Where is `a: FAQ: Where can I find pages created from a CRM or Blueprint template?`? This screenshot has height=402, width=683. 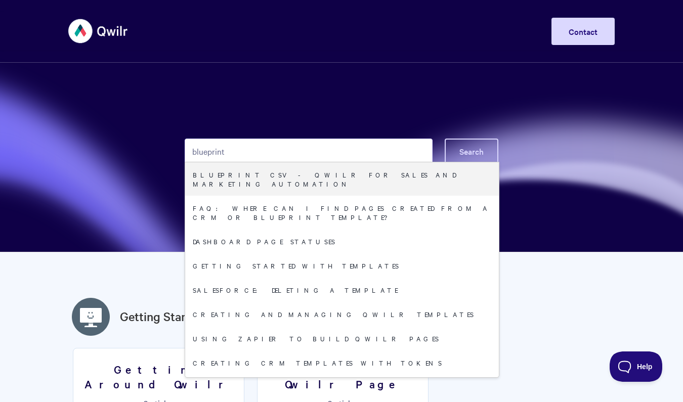 a: FAQ: Where can I find pages created from a CRM or Blueprint template? is located at coordinates (342, 212).